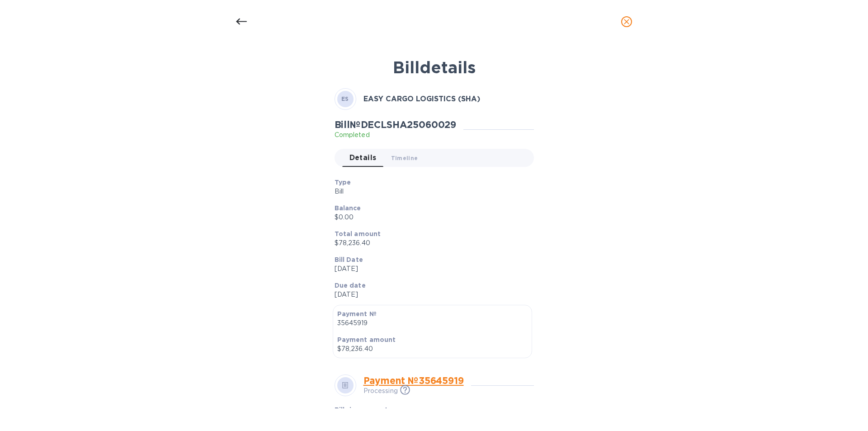 The width and height of the screenshot is (868, 431). Describe the element at coordinates (356, 313) in the screenshot. I see `b: Payment №` at that location.